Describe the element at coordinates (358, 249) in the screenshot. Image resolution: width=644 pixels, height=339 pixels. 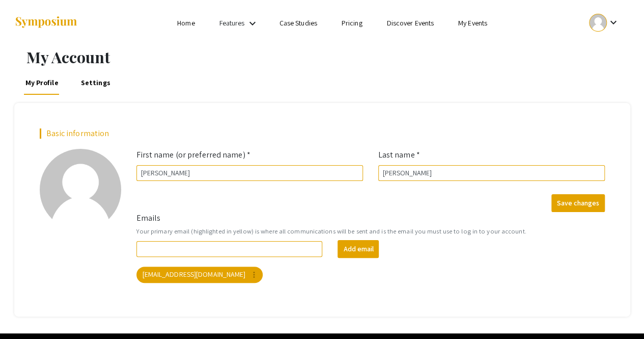
I see `button: Add email` at that location.